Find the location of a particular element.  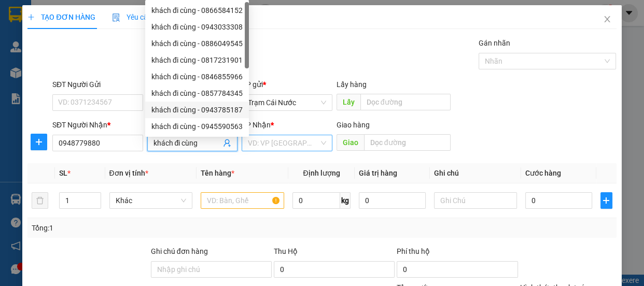

span: Giao hàng is located at coordinates (353, 125).